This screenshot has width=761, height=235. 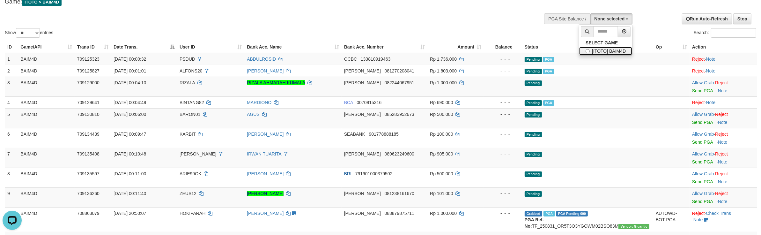 What do you see at coordinates (276, 83) in the screenshot?
I see `a: RIZALA AHMARAH KUMALA` at bounding box center [276, 83].